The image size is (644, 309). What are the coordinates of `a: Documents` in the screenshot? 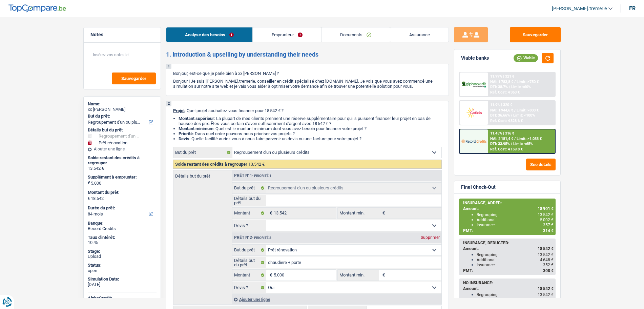 It's located at (356, 35).